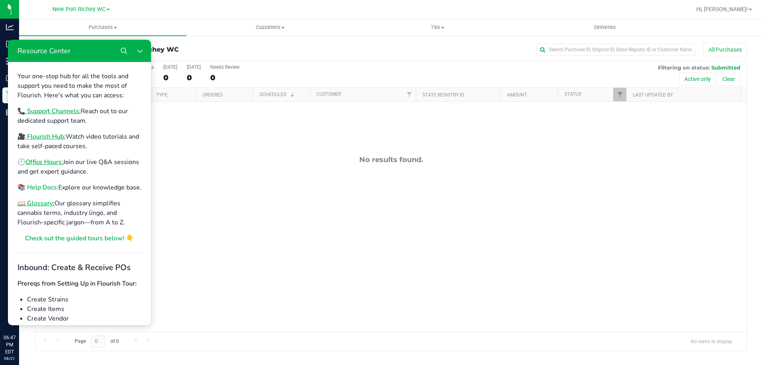 Image resolution: width=763 pixels, height=365 pixels. I want to click on span: Check out the guided tours below! 👇, so click(72, 199).